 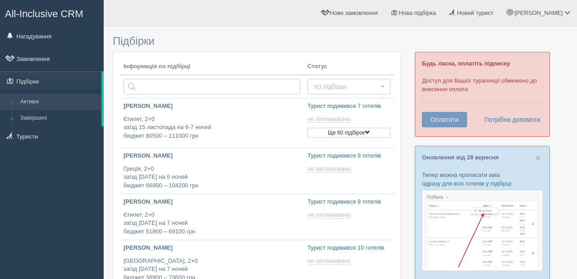 What do you see at coordinates (59, 118) in the screenshot?
I see `a: Завершені` at bounding box center [59, 118].